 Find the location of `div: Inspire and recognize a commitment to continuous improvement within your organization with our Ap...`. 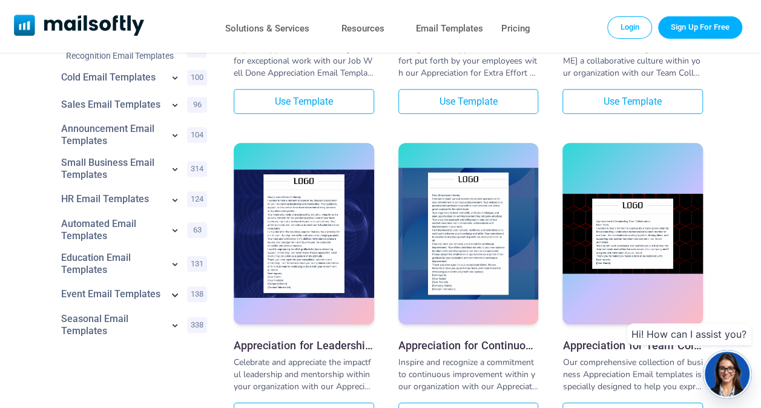

div: Inspire and recognize a commitment to continuous improvement within your organization with our Ap... is located at coordinates (469, 375).